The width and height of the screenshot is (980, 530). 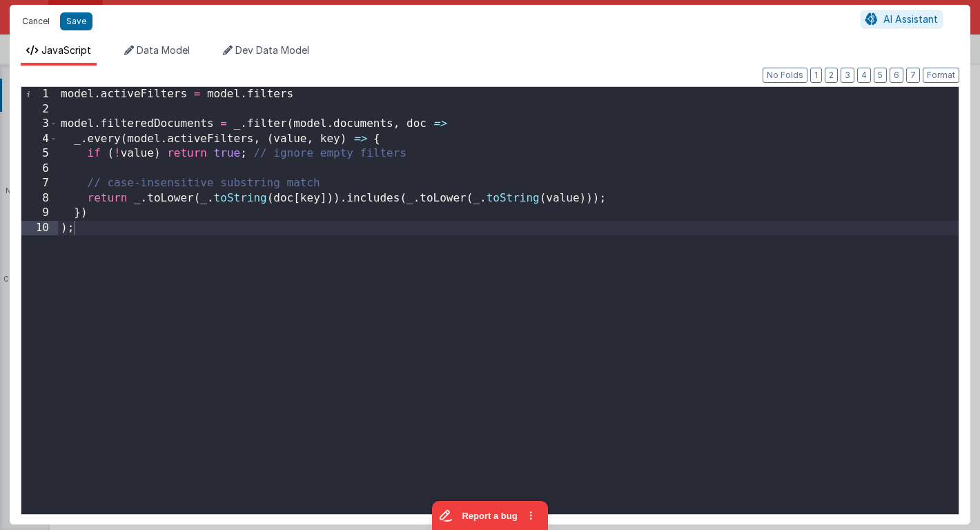 What do you see at coordinates (39, 229) in the screenshot?
I see `div: 10` at bounding box center [39, 229].